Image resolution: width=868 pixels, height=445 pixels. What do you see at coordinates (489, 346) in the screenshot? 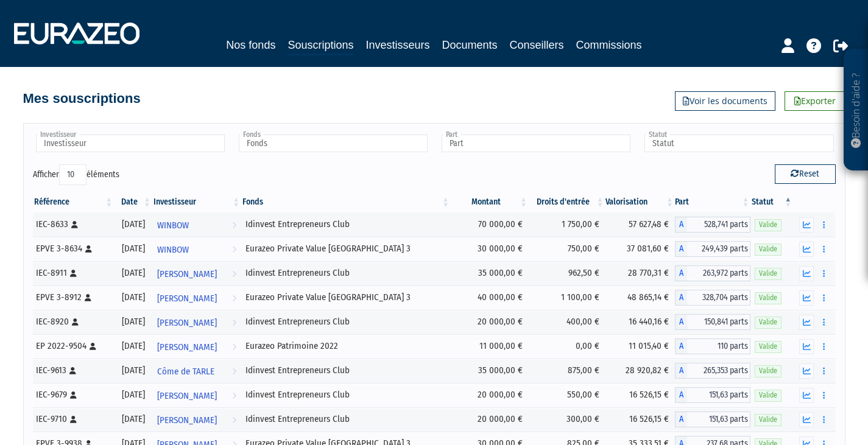
I see `td: 11 000,00 €` at bounding box center [489, 346].